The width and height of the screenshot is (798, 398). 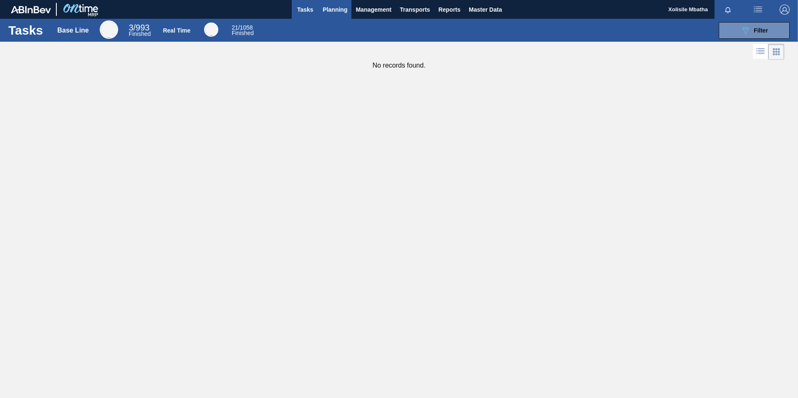 I want to click on span: Reports, so click(x=449, y=10).